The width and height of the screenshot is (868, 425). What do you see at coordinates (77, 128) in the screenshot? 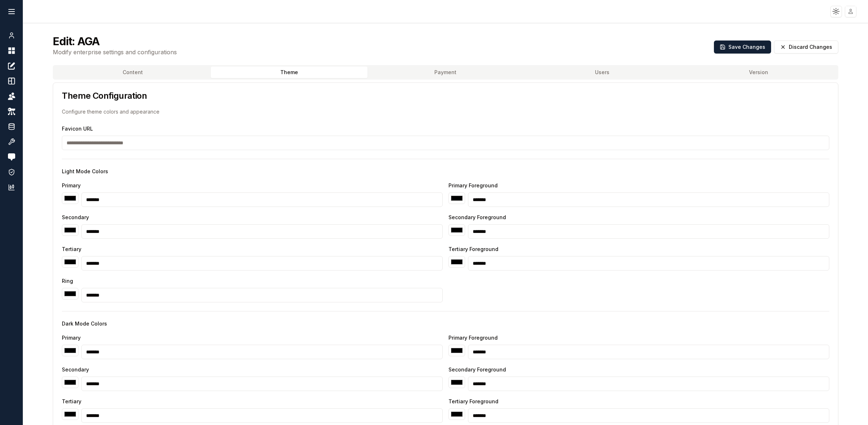
I see `label: Favicon URL` at bounding box center [77, 128].